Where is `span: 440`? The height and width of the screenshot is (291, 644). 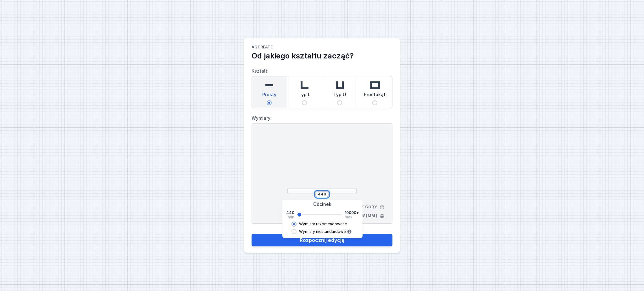
span: 440 is located at coordinates (290, 213).